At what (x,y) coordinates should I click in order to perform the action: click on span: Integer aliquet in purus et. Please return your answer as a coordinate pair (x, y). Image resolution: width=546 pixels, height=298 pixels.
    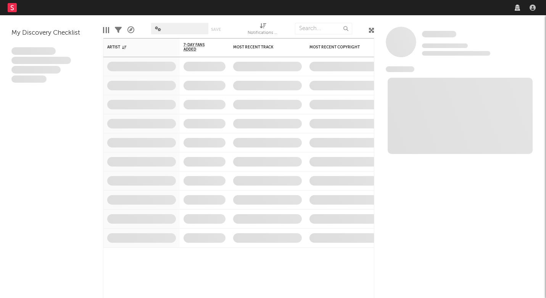
    Looking at the image, I should click on (41, 61).